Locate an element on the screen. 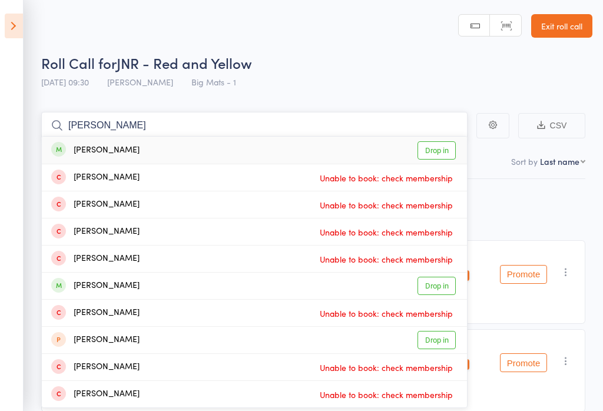 The image size is (603, 411). span: Big Mats - 1 is located at coordinates (214, 82).